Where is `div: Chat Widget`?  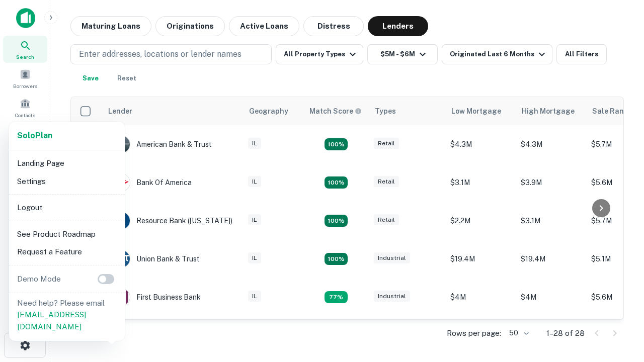 div: Chat Widget is located at coordinates (619, 273).